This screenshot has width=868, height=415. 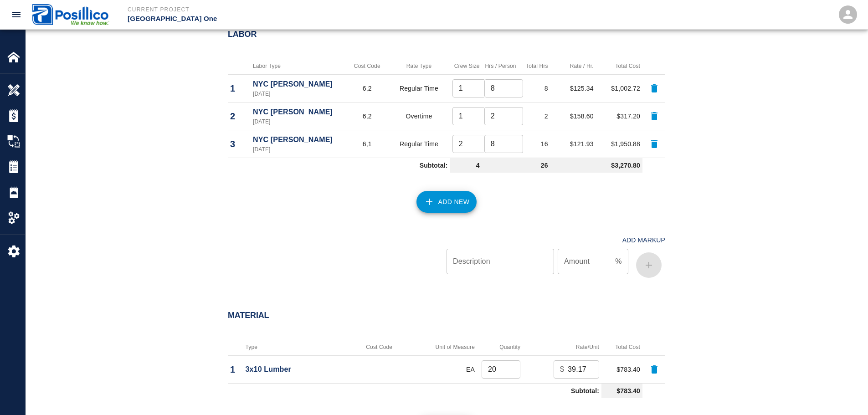 I want to click on td: 26, so click(x=516, y=165).